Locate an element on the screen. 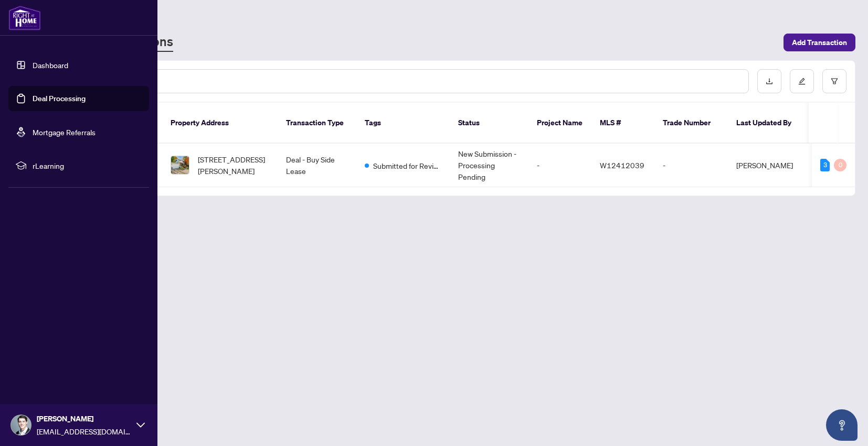 This screenshot has width=868, height=446. span: Add Transaction is located at coordinates (819, 42).